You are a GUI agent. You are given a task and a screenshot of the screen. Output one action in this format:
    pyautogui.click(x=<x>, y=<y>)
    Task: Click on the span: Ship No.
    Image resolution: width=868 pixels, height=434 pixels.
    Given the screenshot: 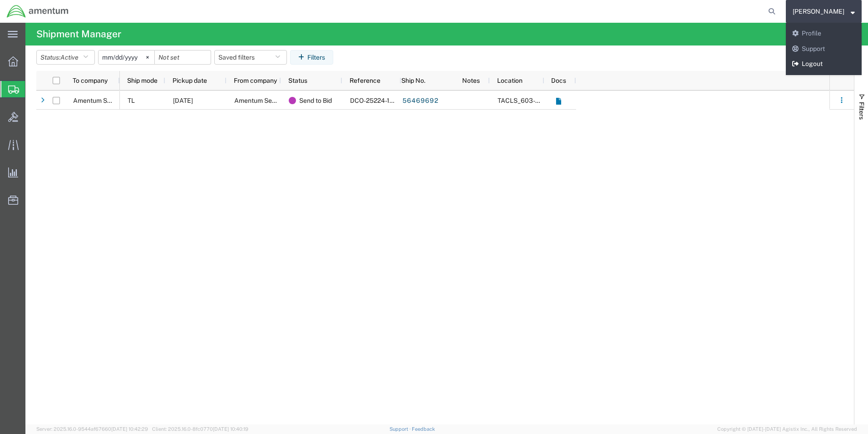 What is the action you would take?
    pyautogui.click(x=414, y=81)
    